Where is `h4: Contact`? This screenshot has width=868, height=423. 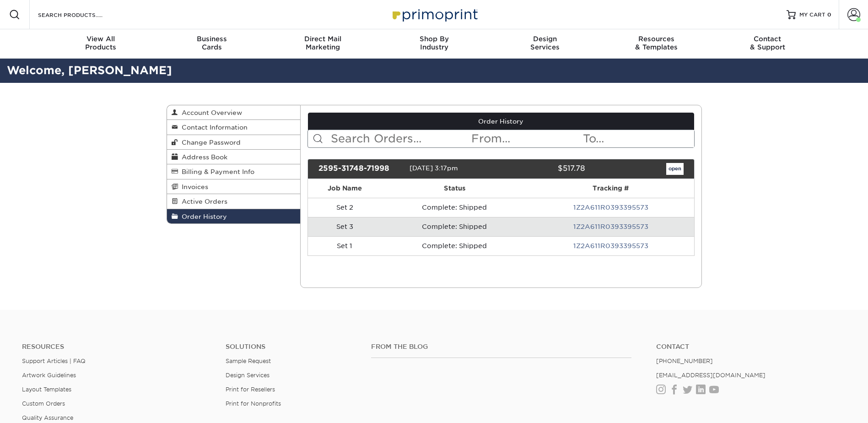 h4: Contact is located at coordinates (751, 346).